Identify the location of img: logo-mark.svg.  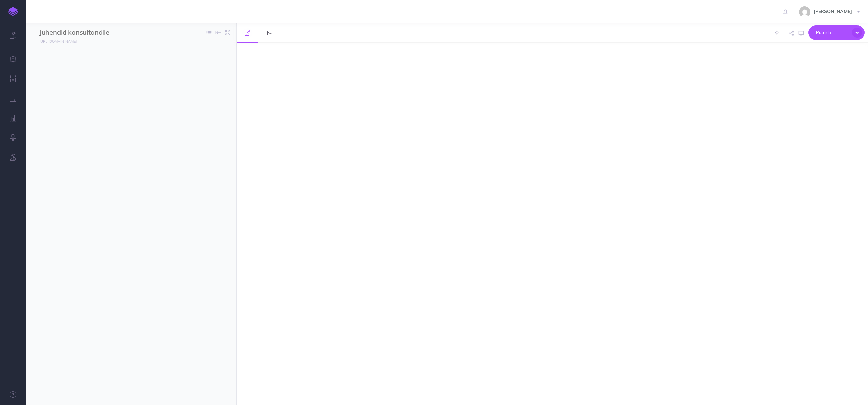
(13, 11).